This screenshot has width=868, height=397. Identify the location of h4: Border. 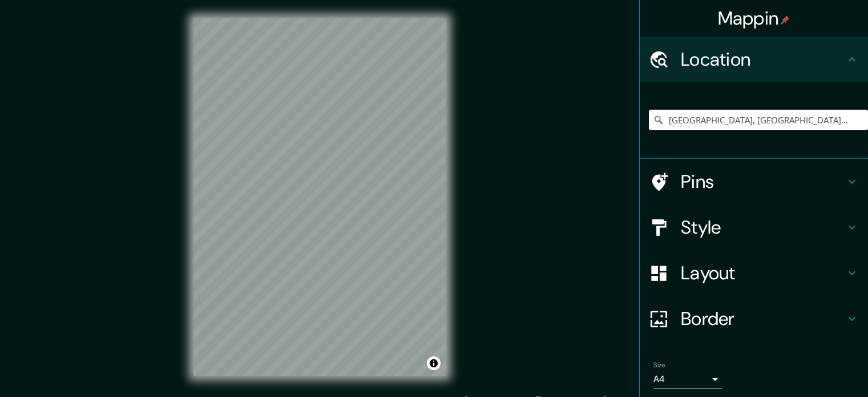
(763, 319).